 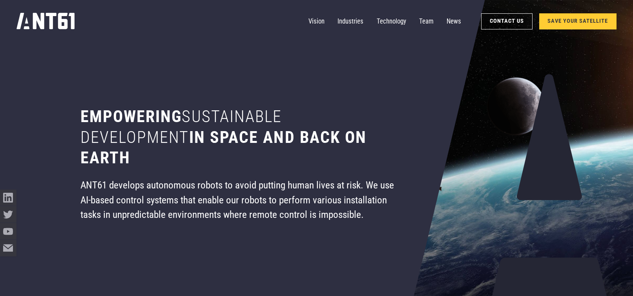 What do you see at coordinates (46, 21) in the screenshot?
I see `a: home` at bounding box center [46, 21].